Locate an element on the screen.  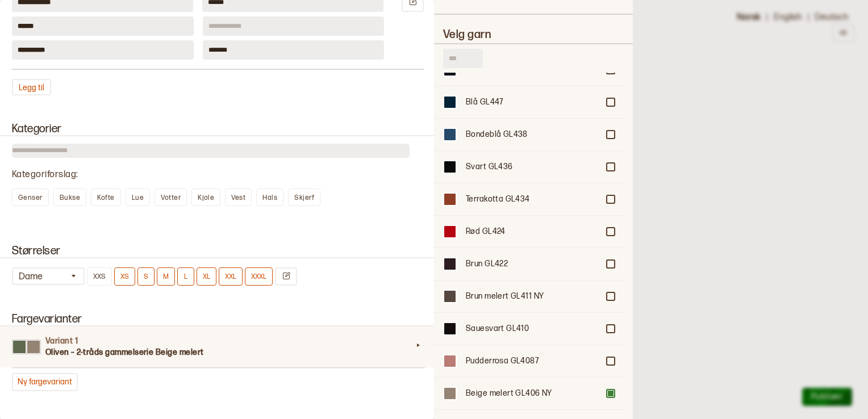
button: S is located at coordinates (146, 276).